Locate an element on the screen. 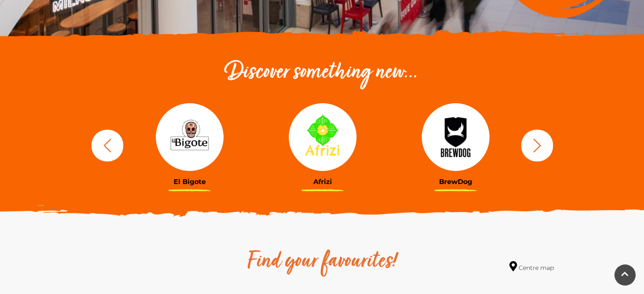 The height and width of the screenshot is (294, 644). h2: Find your favourites! is located at coordinates (322, 262).